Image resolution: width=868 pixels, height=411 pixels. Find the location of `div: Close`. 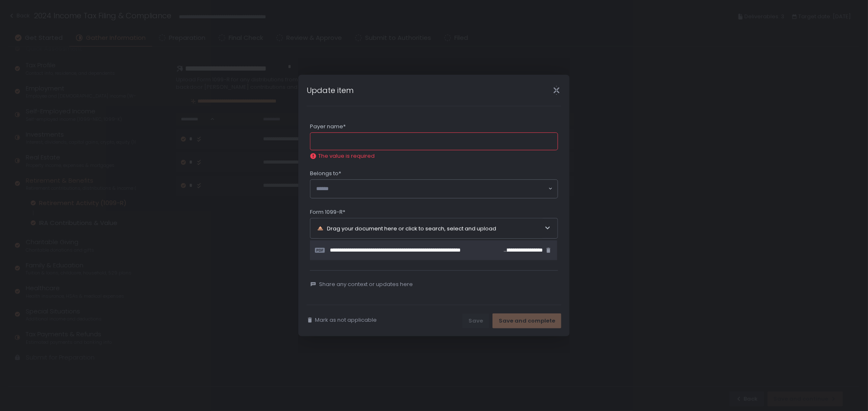

div: Close is located at coordinates (556, 90).